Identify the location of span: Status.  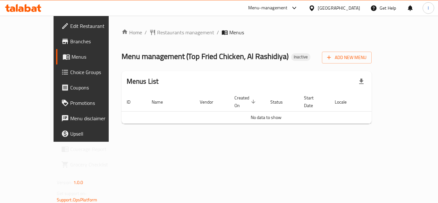
(281, 102).